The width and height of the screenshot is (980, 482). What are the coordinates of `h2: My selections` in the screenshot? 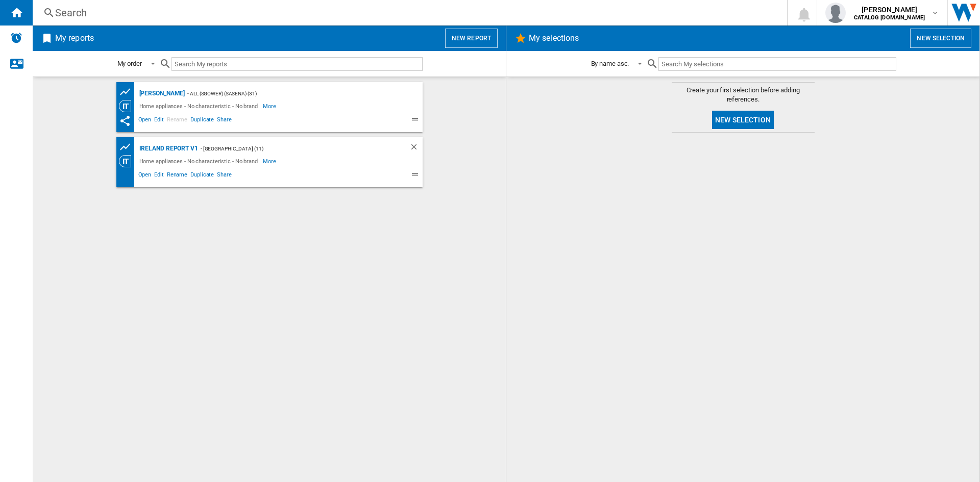 It's located at (554, 39).